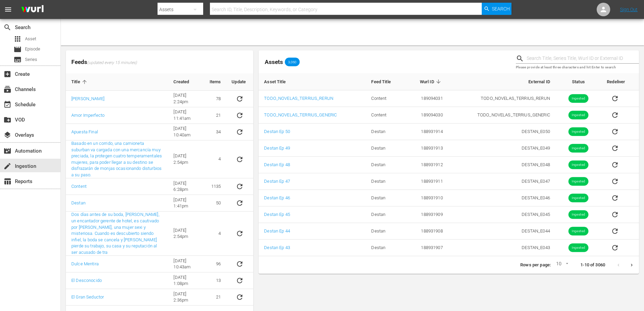 This screenshot has height=311, width=644. Describe the element at coordinates (17, 39) in the screenshot. I see `span: apps` at that location.